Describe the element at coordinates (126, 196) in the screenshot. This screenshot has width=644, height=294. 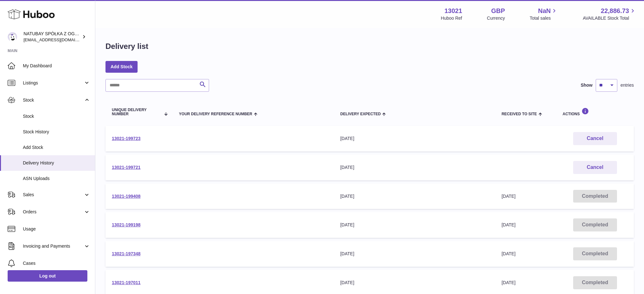
I see `a: 13021-199408` at that location.